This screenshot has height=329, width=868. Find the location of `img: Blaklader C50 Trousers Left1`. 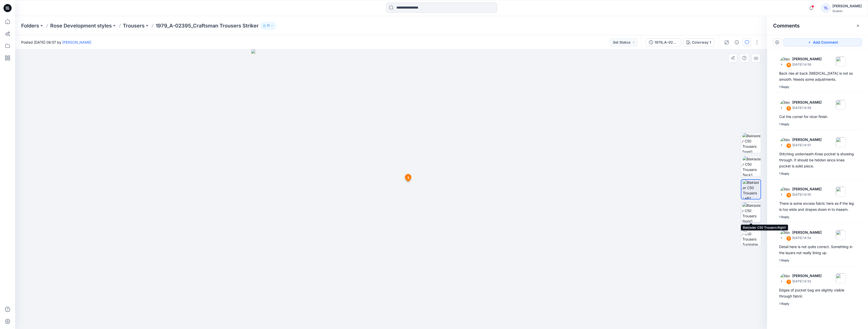

img: Blaklader C50 Trousers Left1 is located at coordinates (752, 189).